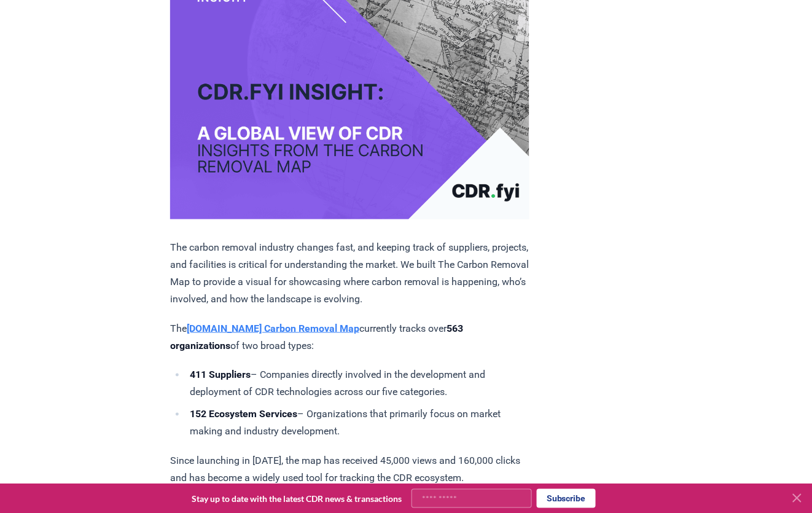 The image size is (812, 513). Describe the element at coordinates (220, 375) in the screenshot. I see `strong: 411 Suppliers` at that location.